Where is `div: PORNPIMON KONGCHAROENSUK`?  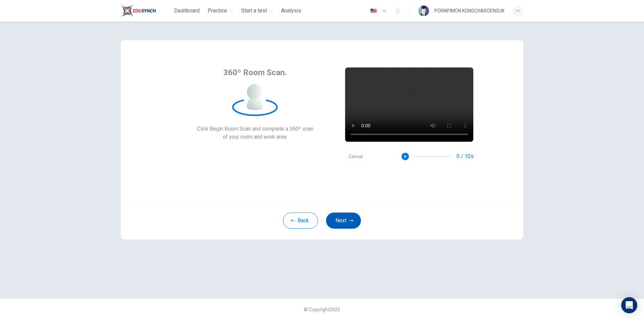 div: PORNPIMON KONGCHAROENSUK is located at coordinates (470, 11).